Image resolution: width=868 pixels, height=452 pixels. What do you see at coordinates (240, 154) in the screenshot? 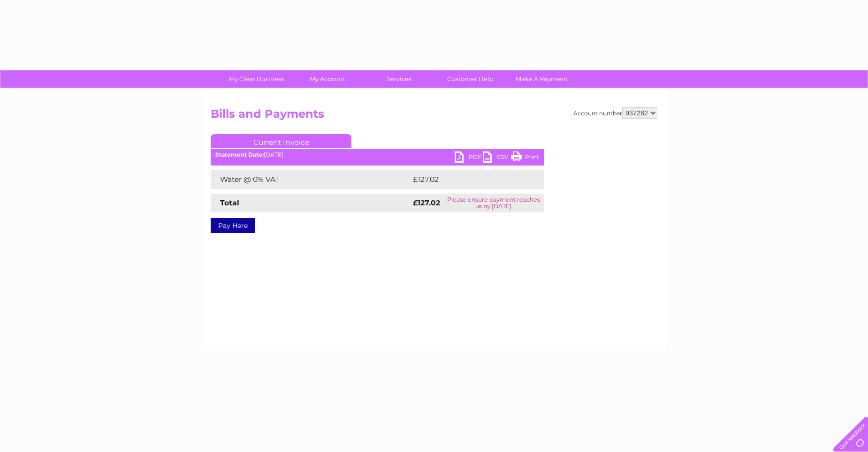
I see `b: Statement Date:` at bounding box center [240, 154].